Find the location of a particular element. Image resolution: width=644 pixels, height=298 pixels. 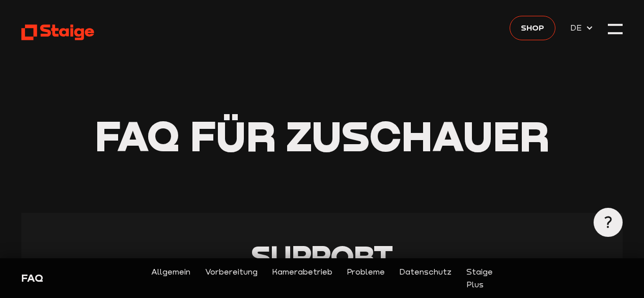

a: Vorbereitung is located at coordinates (231, 278).